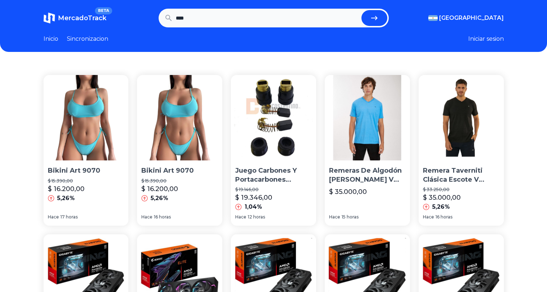 The width and height of the screenshot is (547, 292). I want to click on a: Bikini Art 9070Bikini Art 9070$ 15.390,00$ 16.200,005,26%Hace16 horas, so click(180, 150).